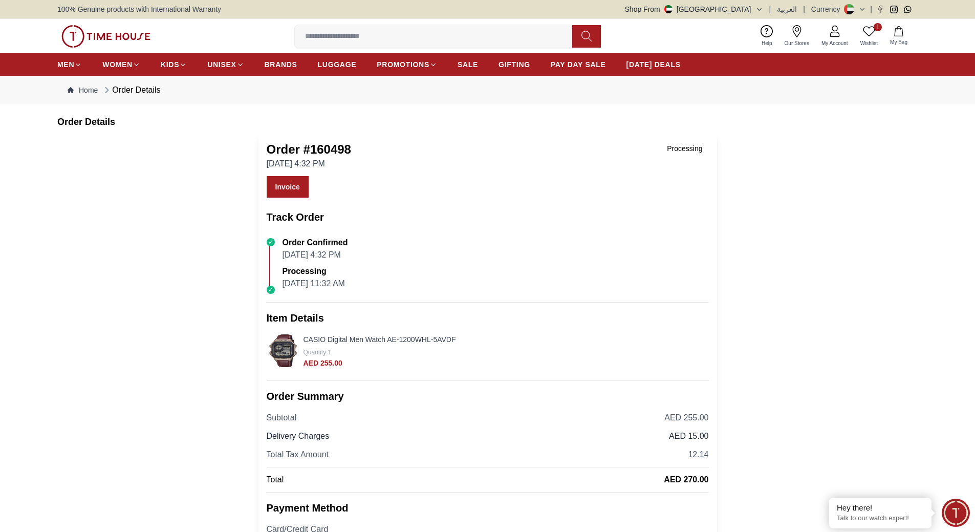 This screenshot has width=975, height=532. Describe the element at coordinates (487, 122) in the screenshot. I see `h6: Order Details` at that location.